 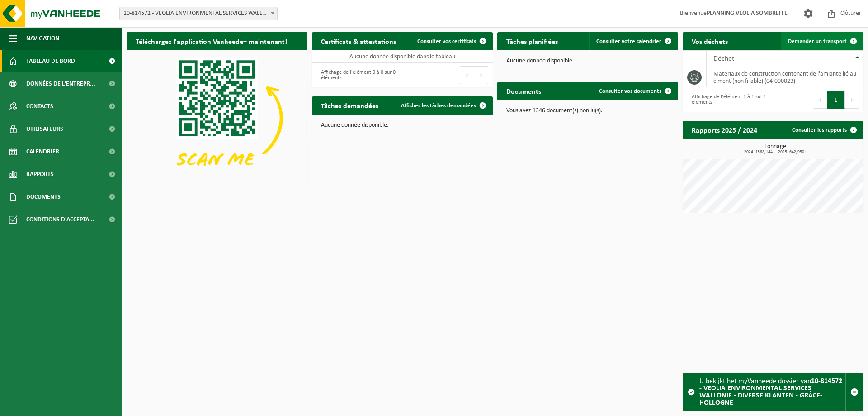 What do you see at coordinates (43, 197) in the screenshot?
I see `span: Documents` at bounding box center [43, 197].